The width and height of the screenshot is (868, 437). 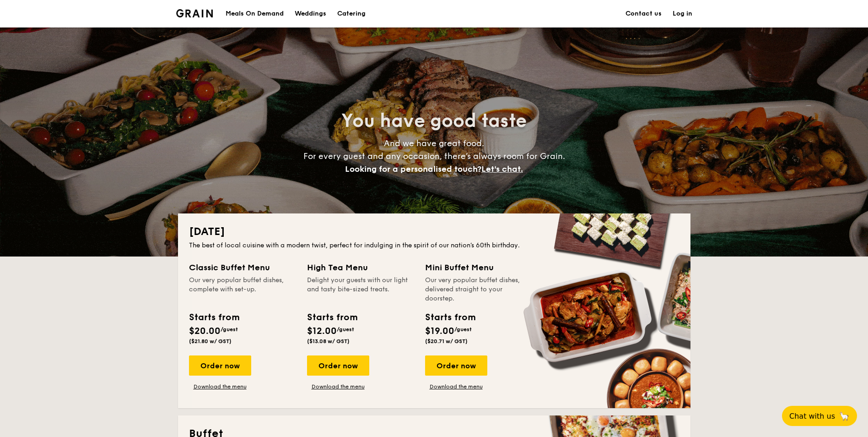 I want to click on span: And we have great food. For every guest and any occasion, there’s always room for Grain., so click(x=434, y=156).